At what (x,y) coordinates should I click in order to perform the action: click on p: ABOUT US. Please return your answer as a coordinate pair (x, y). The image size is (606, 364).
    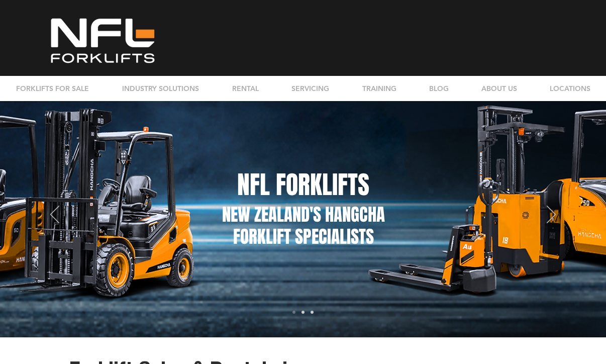
    Looking at the image, I should click on (499, 89).